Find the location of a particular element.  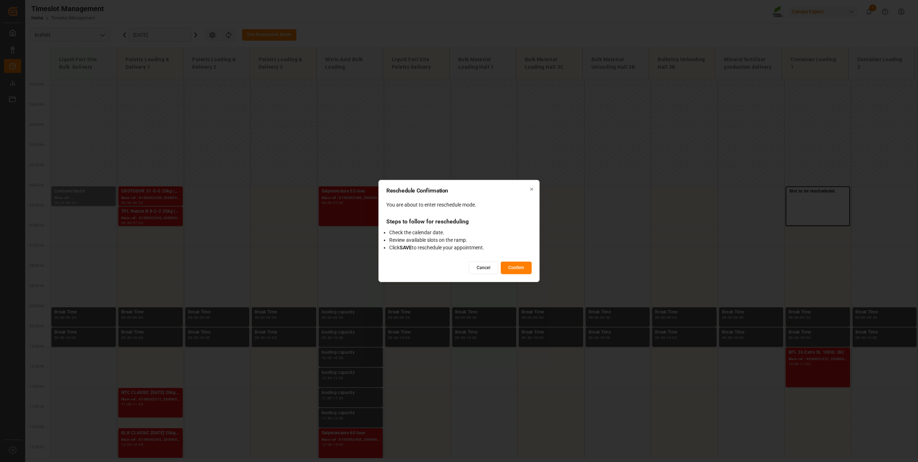

div: Steps to follow for rescheduling is located at coordinates (459, 222).